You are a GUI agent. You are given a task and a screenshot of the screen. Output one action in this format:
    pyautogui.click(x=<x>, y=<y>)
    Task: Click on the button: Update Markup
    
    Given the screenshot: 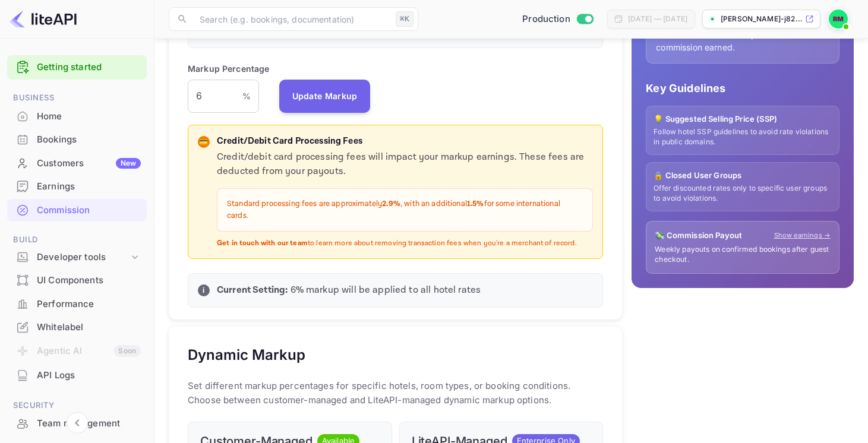 What is the action you would take?
    pyautogui.click(x=325, y=96)
    